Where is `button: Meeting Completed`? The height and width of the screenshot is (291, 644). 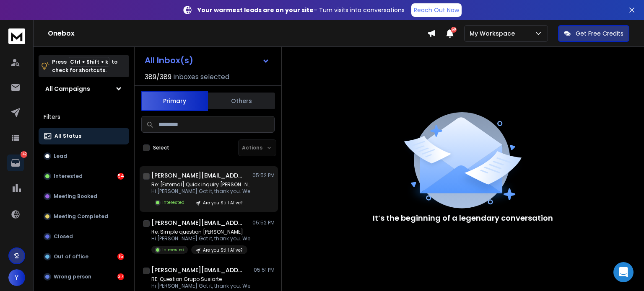
button: Meeting Completed is located at coordinates (84, 216).